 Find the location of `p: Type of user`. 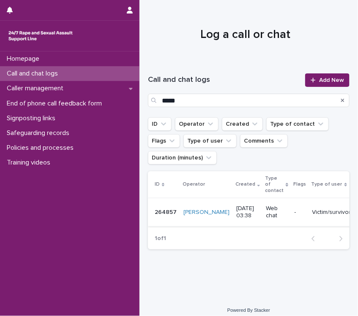

p: Type of user is located at coordinates (326, 185).